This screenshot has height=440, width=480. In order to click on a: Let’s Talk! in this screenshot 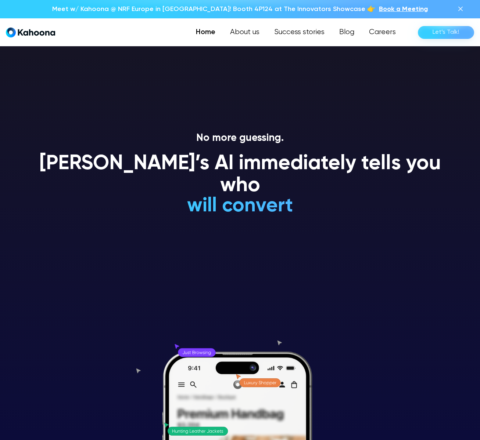, I will do `click(445, 32)`.